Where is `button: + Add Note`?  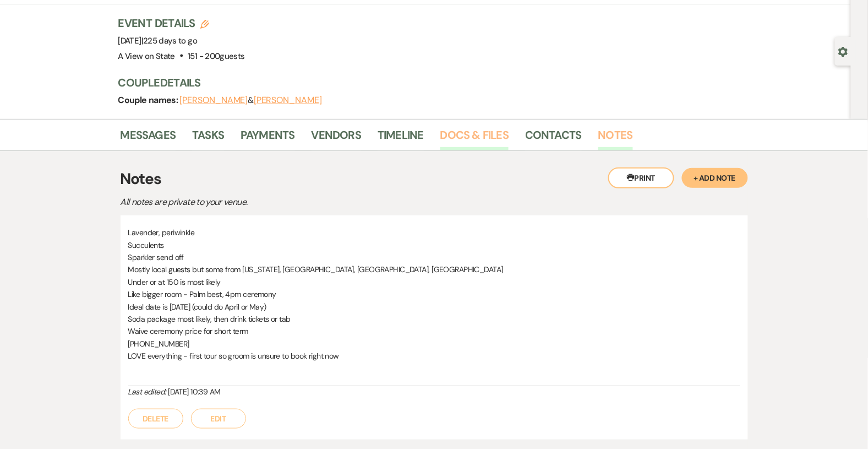
button: + Add Note is located at coordinates (715, 178).